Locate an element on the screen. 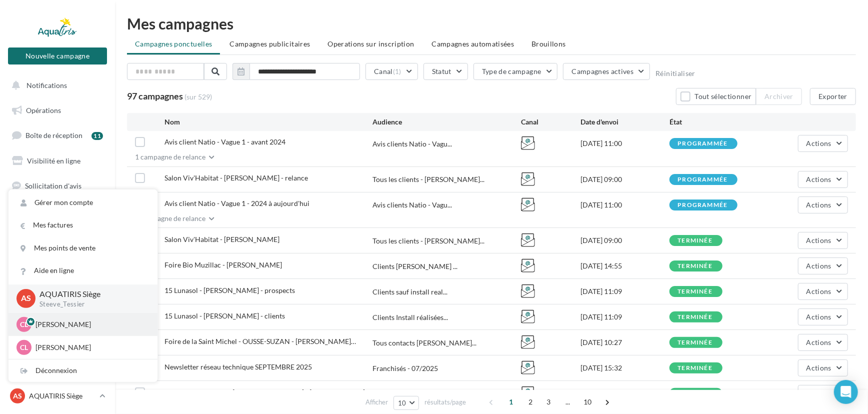 The image size is (868, 414). button: Réinitialiser is located at coordinates (676, 73).